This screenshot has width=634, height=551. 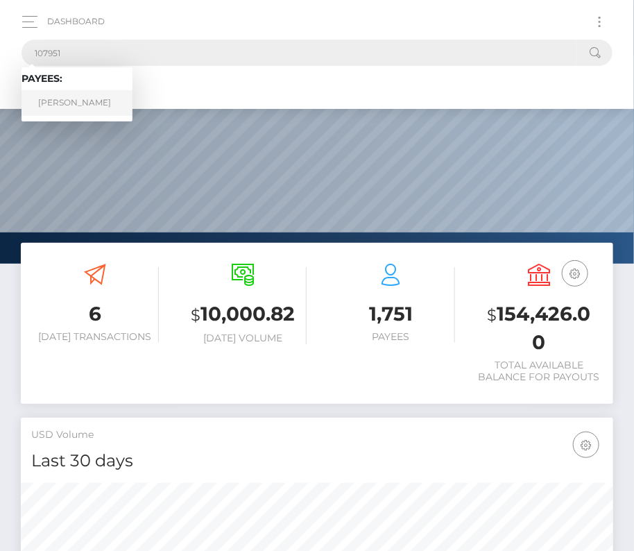 What do you see at coordinates (391, 336) in the screenshot?
I see `h6: Payees` at bounding box center [391, 336].